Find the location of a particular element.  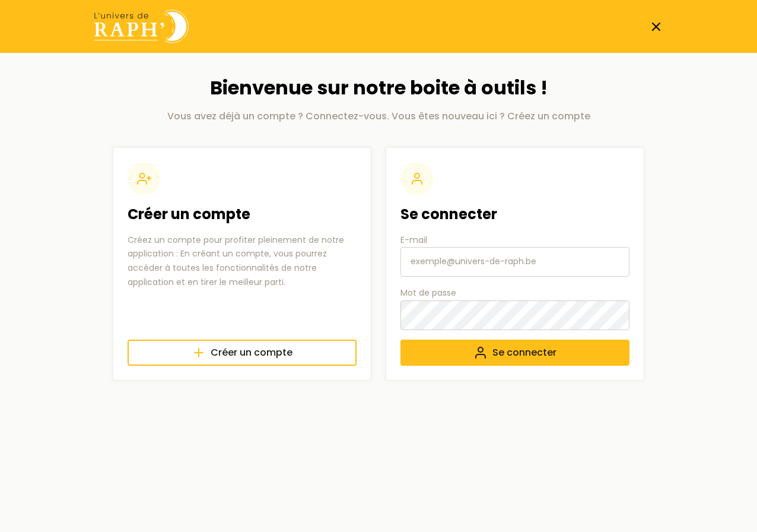

a: Créer un compte is located at coordinates (242, 352).